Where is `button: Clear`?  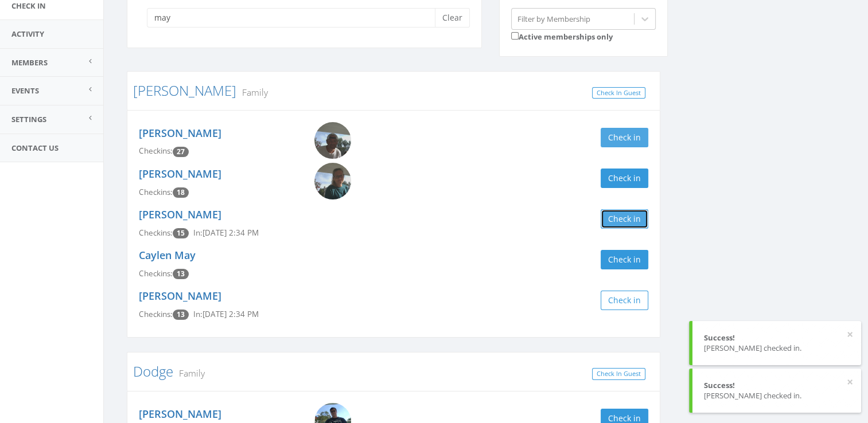 button: Clear is located at coordinates (452, 18).